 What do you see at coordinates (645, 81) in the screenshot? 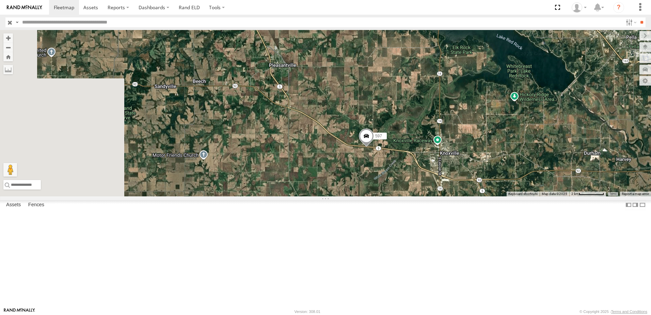
I see `label: Map Settings` at bounding box center [645, 81].